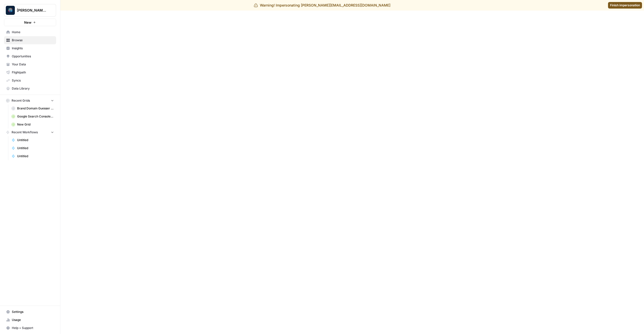 The width and height of the screenshot is (644, 334). I want to click on span: Syncs, so click(32, 80).